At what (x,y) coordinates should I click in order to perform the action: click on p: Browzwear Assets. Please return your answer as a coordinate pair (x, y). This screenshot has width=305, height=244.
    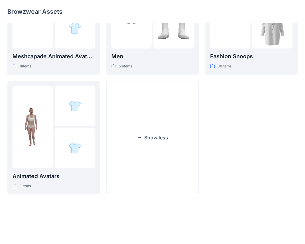
    Looking at the image, I should click on (35, 12).